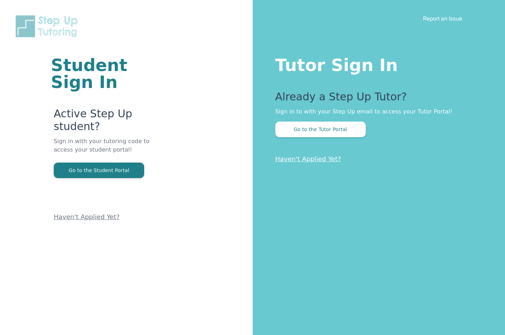  What do you see at coordinates (111, 150) in the screenshot?
I see `p: Sign in with your tutoring code to access your student portal!` at bounding box center [111, 150].